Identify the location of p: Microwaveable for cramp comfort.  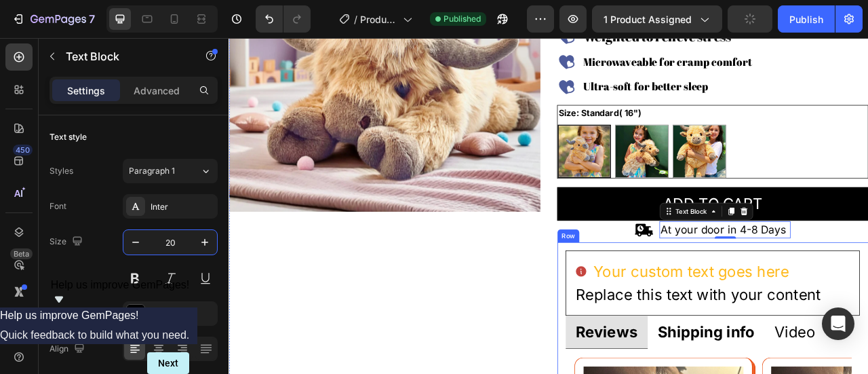
(560, 30).